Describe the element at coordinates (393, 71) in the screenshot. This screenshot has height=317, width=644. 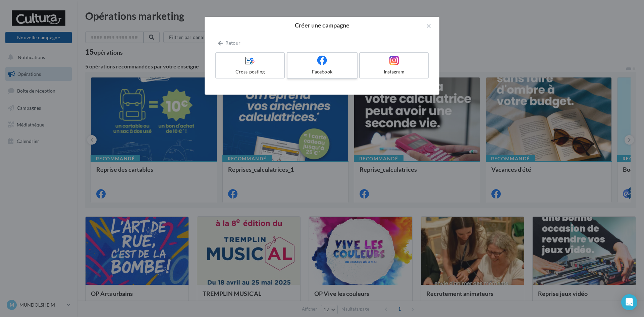
I see `div: Instagram` at that location.